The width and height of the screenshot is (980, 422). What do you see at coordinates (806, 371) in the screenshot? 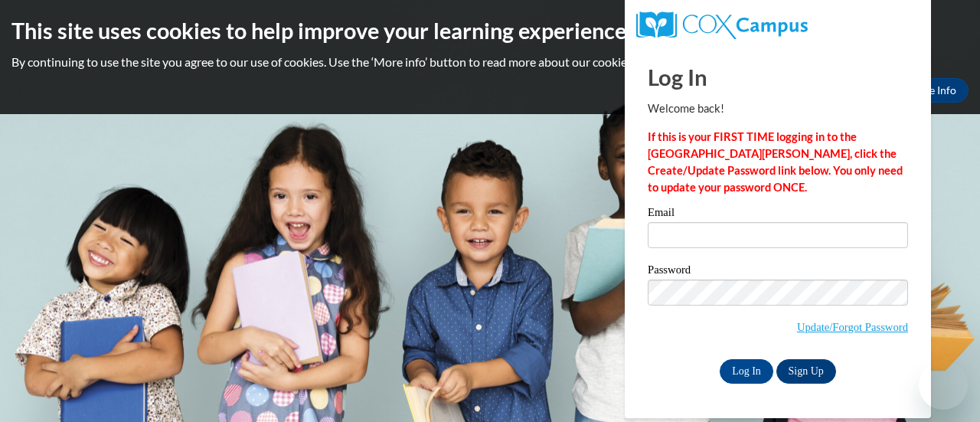
I see `a: Sign Up` at bounding box center [806, 371].